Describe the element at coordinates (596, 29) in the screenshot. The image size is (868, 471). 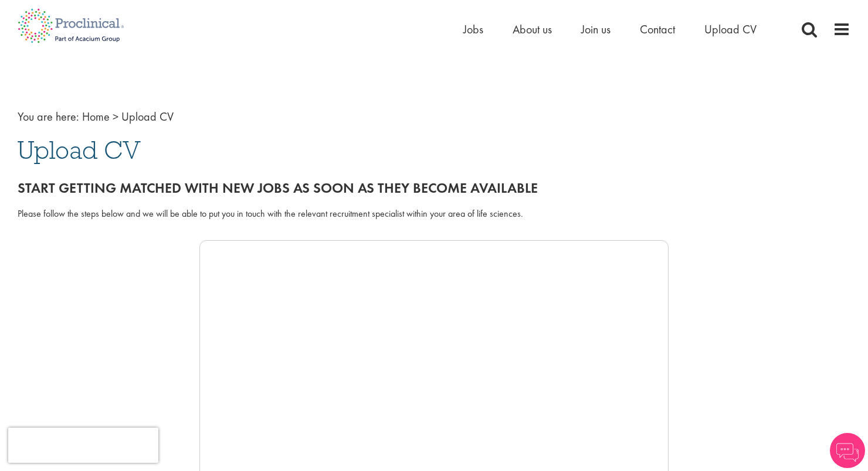
I see `a: Join us` at that location.